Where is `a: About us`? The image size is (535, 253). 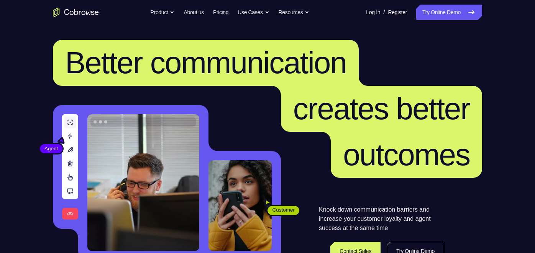
a: About us is located at coordinates (193, 12).